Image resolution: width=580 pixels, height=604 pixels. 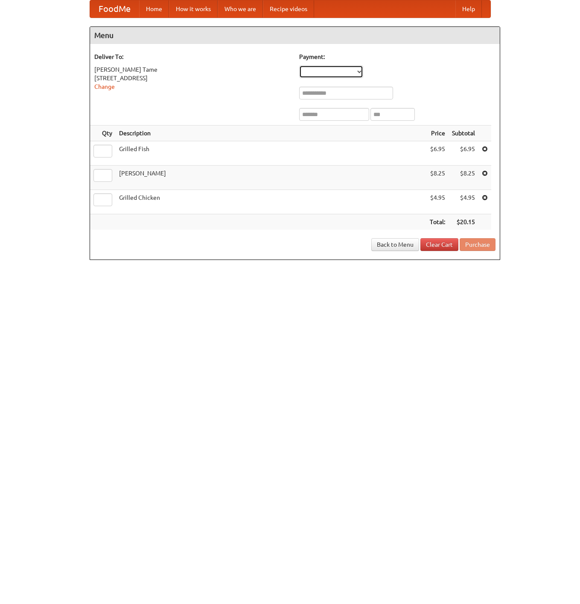 What do you see at coordinates (397, 57) in the screenshot?
I see `h5: Payment:` at bounding box center [397, 57].